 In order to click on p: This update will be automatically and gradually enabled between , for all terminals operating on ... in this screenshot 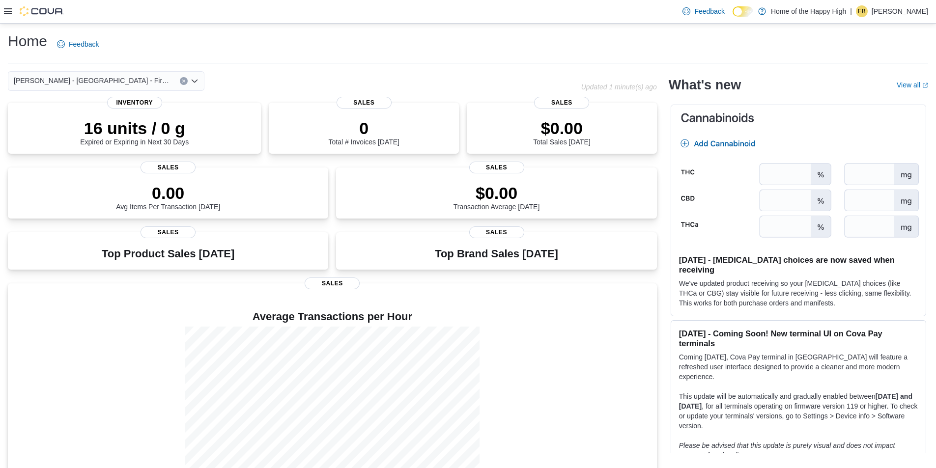, I will do `click(799, 411)`.